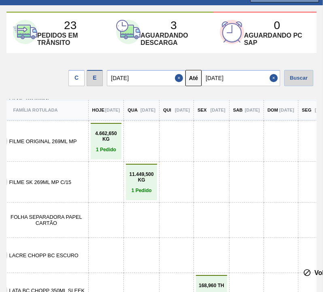 The image size is (323, 292). I want to click on img: second-card-icon, so click(128, 32).